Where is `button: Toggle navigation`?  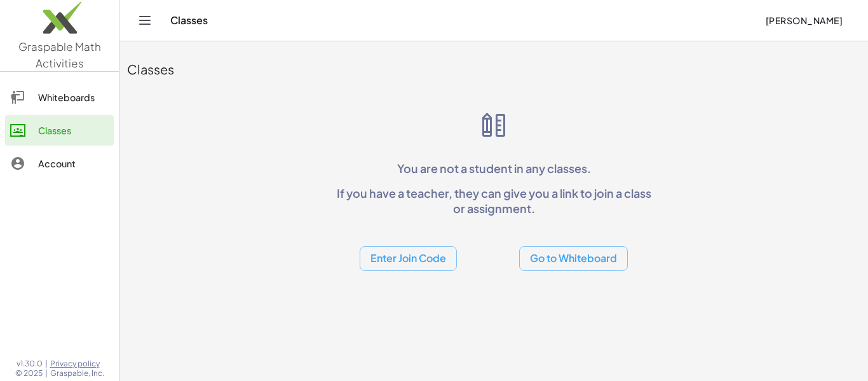 button: Toggle navigation is located at coordinates (145, 20).